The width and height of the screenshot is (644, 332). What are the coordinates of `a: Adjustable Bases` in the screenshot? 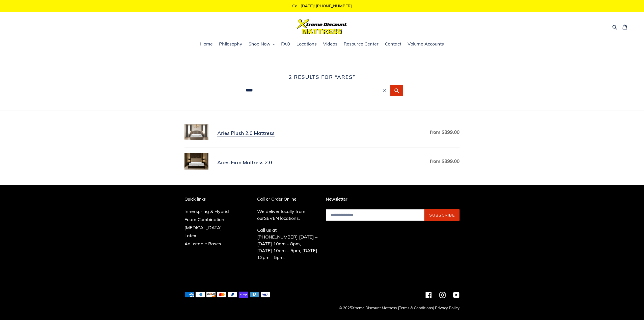 It's located at (202, 243).